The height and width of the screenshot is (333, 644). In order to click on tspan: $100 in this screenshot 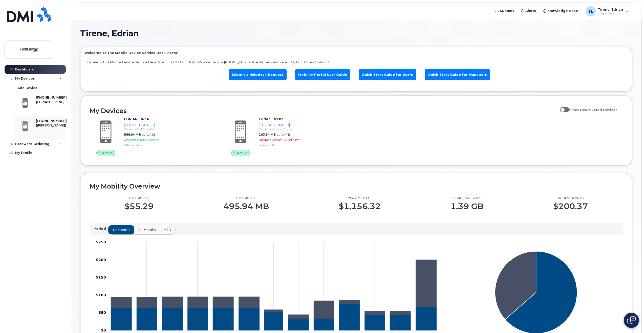, I will do `click(101, 295)`.